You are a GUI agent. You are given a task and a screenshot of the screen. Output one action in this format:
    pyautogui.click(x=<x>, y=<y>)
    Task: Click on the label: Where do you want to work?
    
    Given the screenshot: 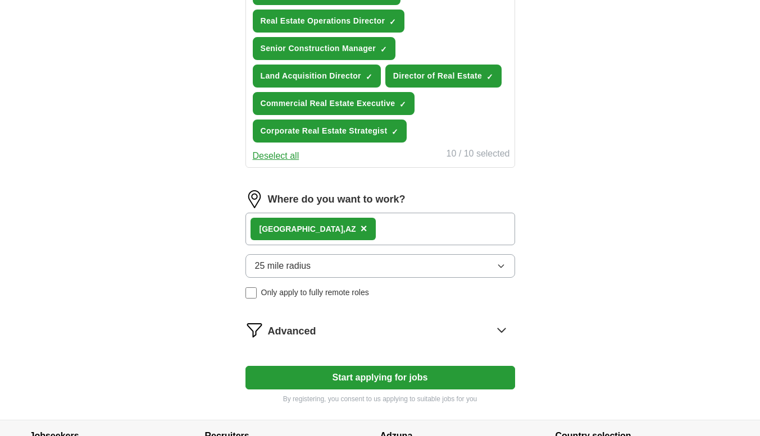 What is the action you would take?
    pyautogui.click(x=336, y=199)
    